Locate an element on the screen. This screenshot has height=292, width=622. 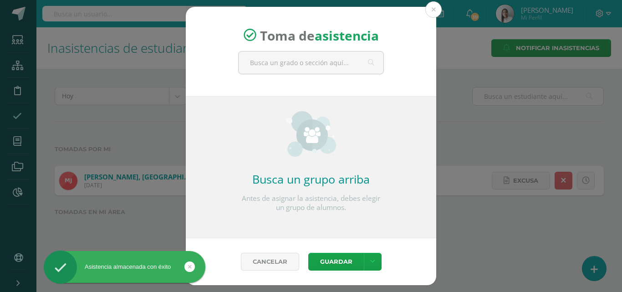
input: Busca un grado o sección aquí... is located at coordinates (311, 62).